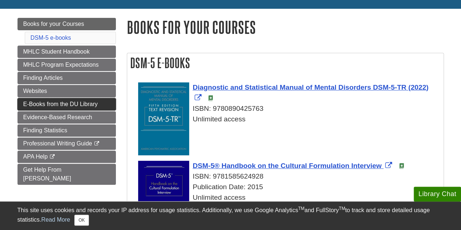  What do you see at coordinates (43, 78) in the screenshot?
I see `span: Finding Articles` at bounding box center [43, 78].